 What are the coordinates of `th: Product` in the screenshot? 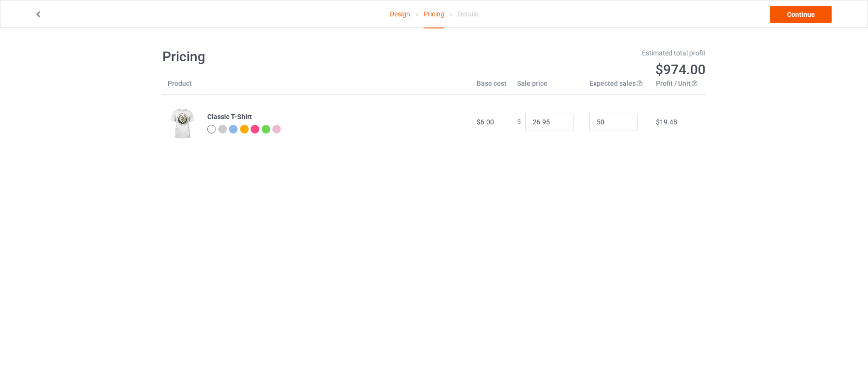 It's located at (182, 87).